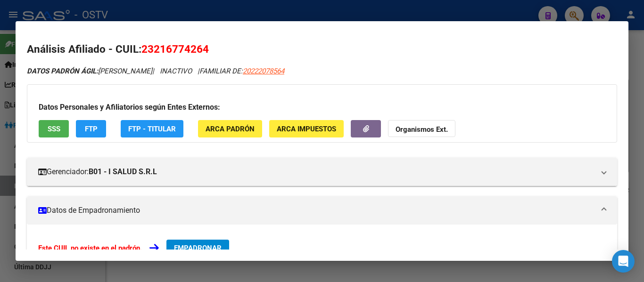 This screenshot has width=644, height=282. Describe the element at coordinates (422, 129) in the screenshot. I see `strong: Organismos Ext.` at that location.